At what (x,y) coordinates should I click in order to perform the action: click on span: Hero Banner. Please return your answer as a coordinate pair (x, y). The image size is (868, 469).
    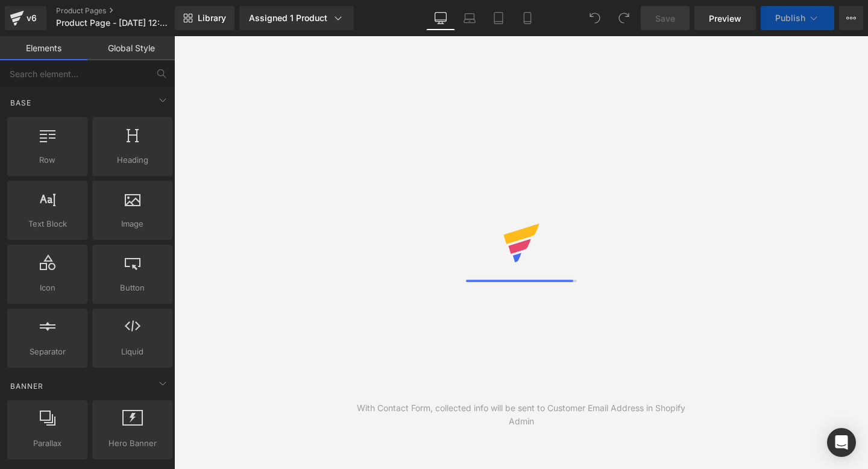
    Looking at the image, I should click on (132, 443).